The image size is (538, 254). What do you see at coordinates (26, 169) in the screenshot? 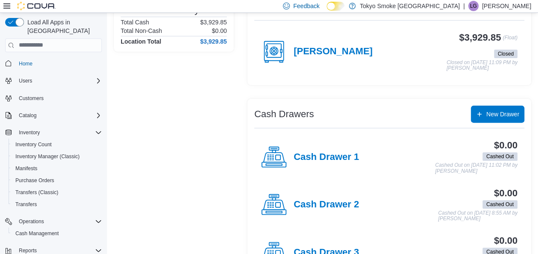
I see `a: Manifests` at bounding box center [26, 169].